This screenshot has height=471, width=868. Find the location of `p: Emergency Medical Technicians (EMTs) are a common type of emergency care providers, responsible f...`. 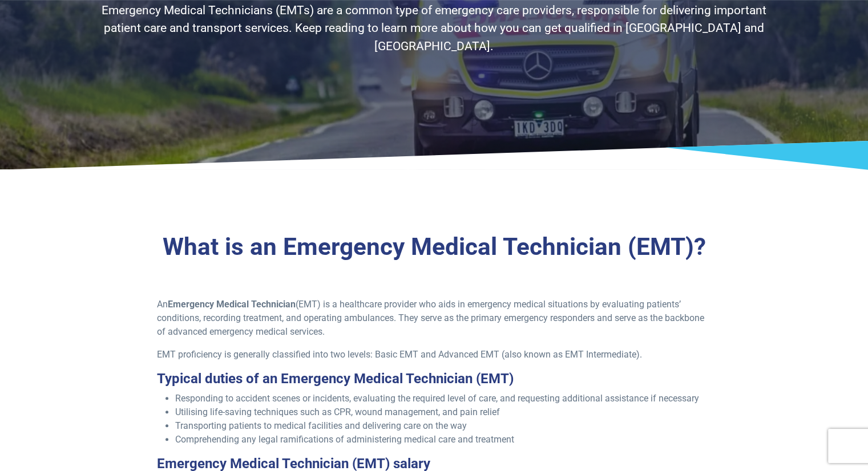

p: Emergency Medical Technicians (EMTs) are a common type of emergency care providers, responsible f... is located at coordinates (434, 29).